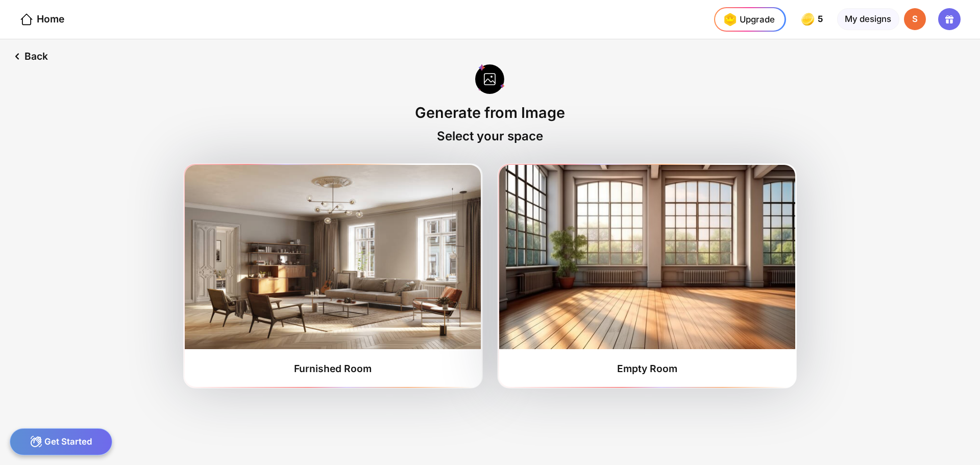  What do you see at coordinates (42, 19) in the screenshot?
I see `div: Home` at bounding box center [42, 19].